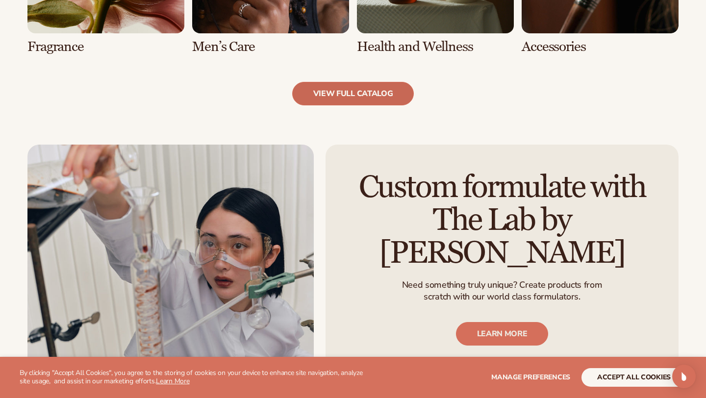 The width and height of the screenshot is (706, 398). Describe the element at coordinates (194, 378) in the screenshot. I see `p: By clicking "Accept All Cookies", you agree to the storing of cookies on your device to enhance s...` at that location.